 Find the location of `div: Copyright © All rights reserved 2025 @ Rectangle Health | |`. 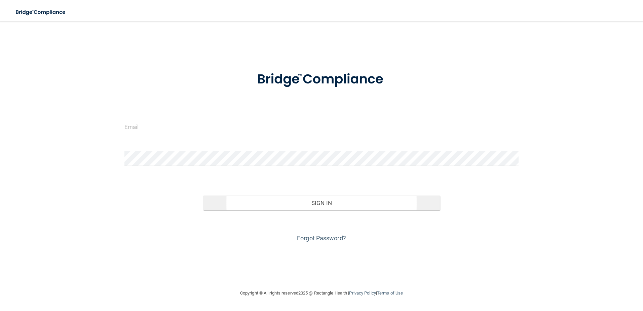

div: Copyright © All rights reserved 2025 @ Rectangle Health | | is located at coordinates (322, 293).